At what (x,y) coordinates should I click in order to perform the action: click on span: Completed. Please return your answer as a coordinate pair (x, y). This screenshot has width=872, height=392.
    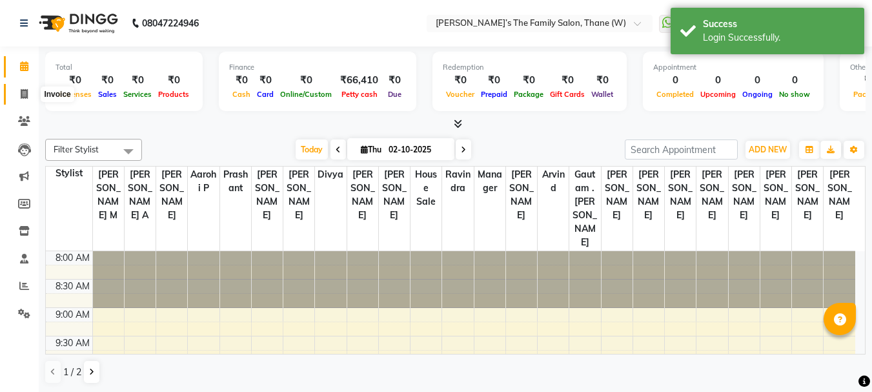
    Looking at the image, I should click on (675, 94).